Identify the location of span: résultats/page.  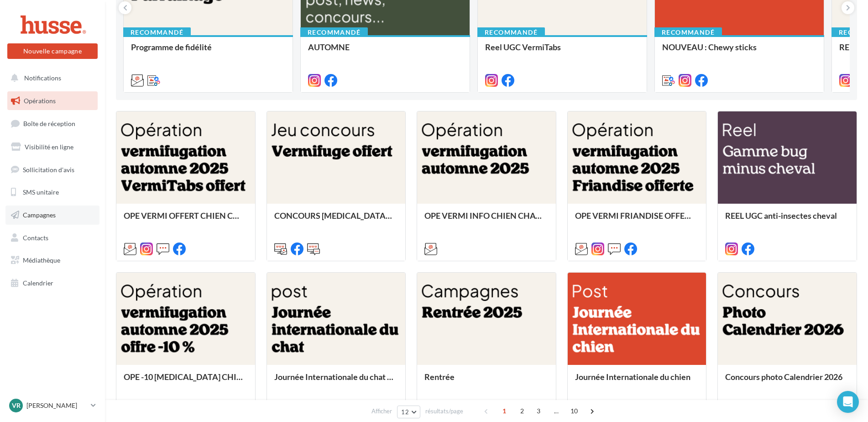
(444, 411).